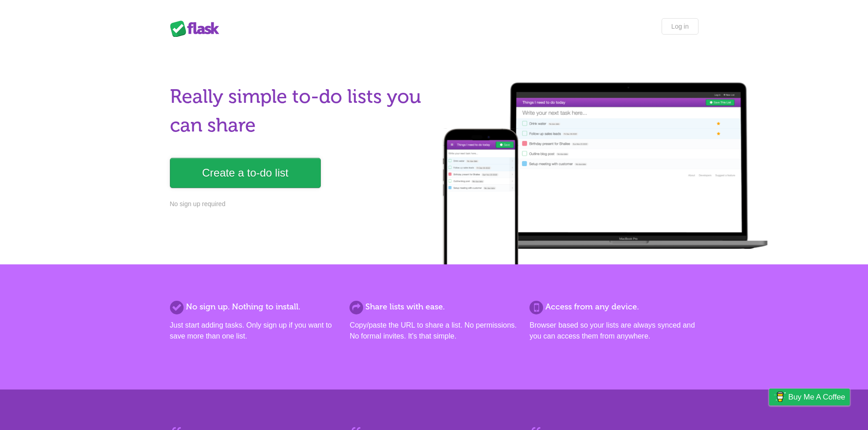  Describe the element at coordinates (613, 307) in the screenshot. I see `h2: Access from any device.` at that location.